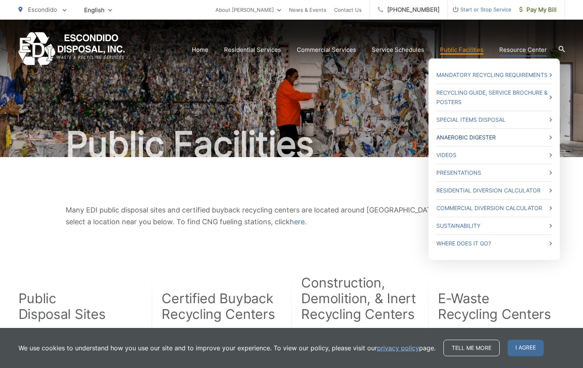 This screenshot has height=368, width=583. Describe the element at coordinates (462, 50) in the screenshot. I see `a: Public Facilities` at that location.